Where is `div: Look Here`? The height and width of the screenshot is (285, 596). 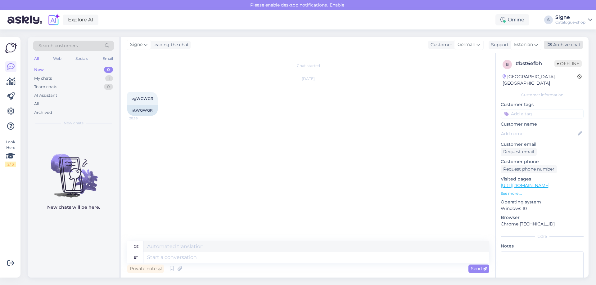
div: Look Here is located at coordinates (11, 153).